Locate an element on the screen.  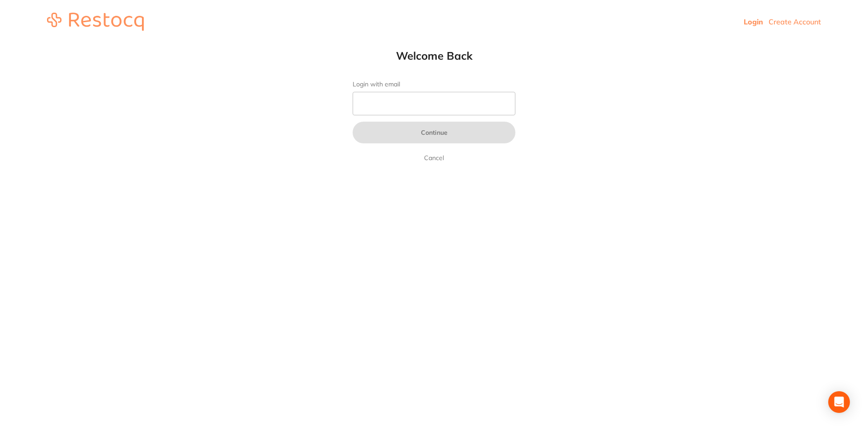
a: Login is located at coordinates (753, 21).